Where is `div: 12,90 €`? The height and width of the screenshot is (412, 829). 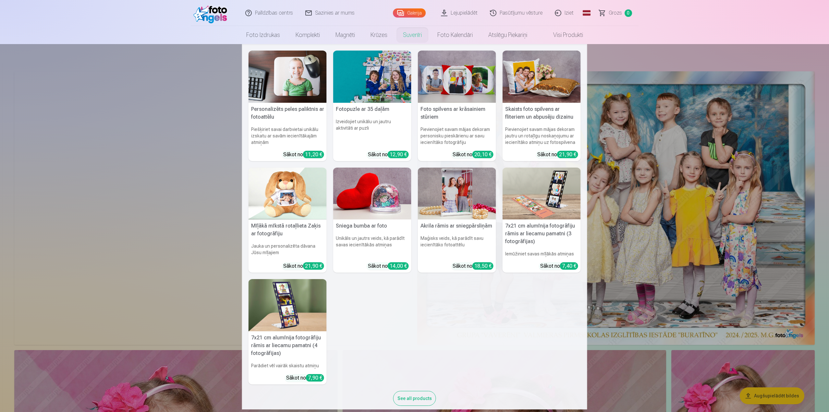
div: 12,90 € is located at coordinates (398, 154).